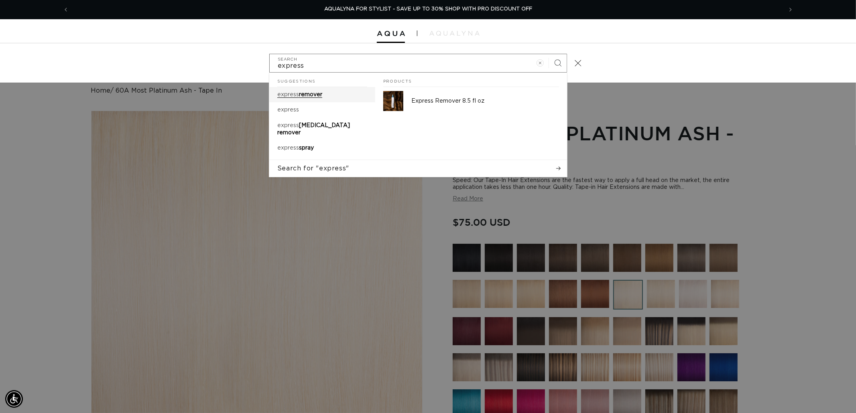 The width and height of the screenshot is (856, 413). Describe the element at coordinates (300, 95) in the screenshot. I see `p: express remover` at that location.